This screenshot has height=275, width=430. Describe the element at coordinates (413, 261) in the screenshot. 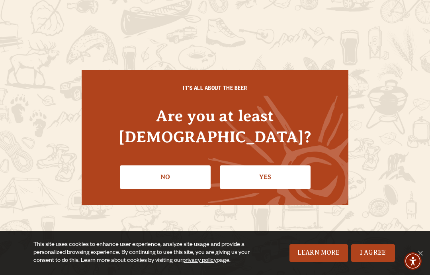

I see `div: Accessibility Menu` at that location.